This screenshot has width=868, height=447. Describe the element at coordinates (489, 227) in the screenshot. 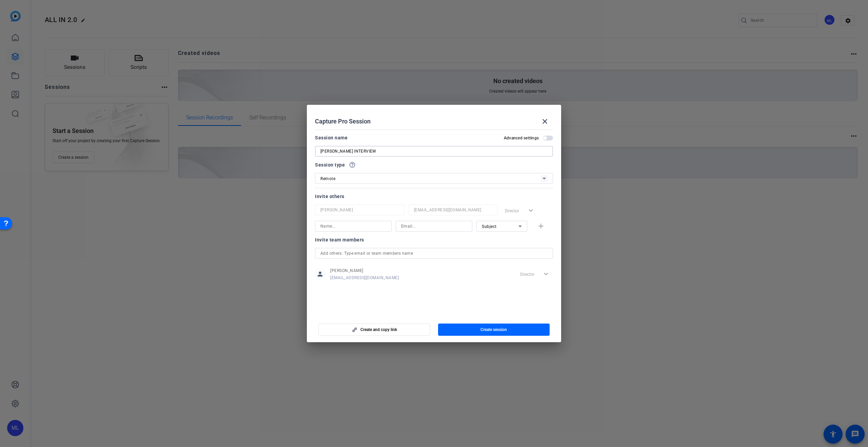

I see `span: Subject` at that location.